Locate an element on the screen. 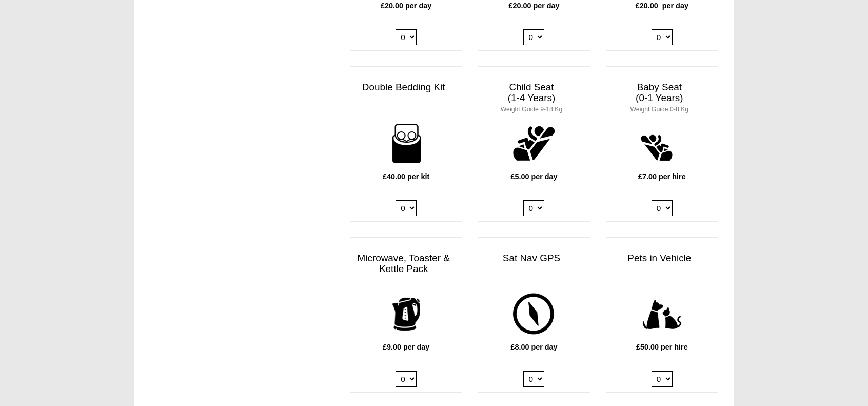 The image size is (868, 406). small: Weight Guide 9-18 Kg is located at coordinates (531, 110).